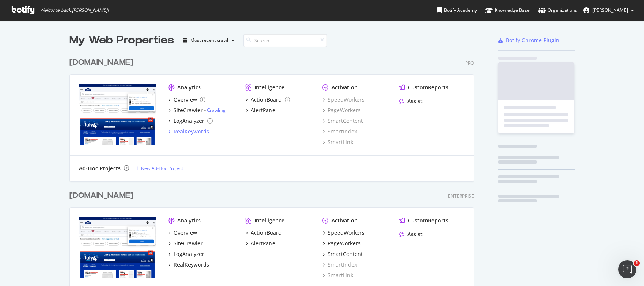 The height and width of the screenshot is (286, 644). Describe the element at coordinates (185, 244) in the screenshot. I see `a: SiteCrawler` at that location.